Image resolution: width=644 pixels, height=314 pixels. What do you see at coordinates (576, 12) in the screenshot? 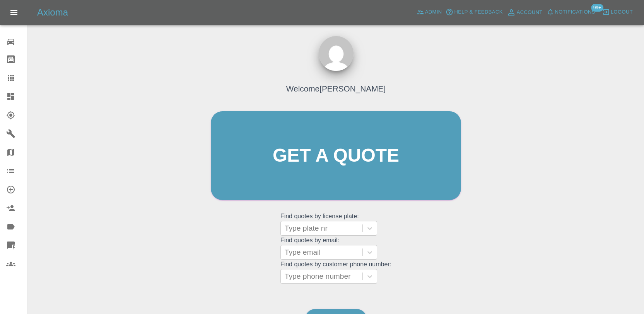
I see `span: Notifications` at bounding box center [576, 12].